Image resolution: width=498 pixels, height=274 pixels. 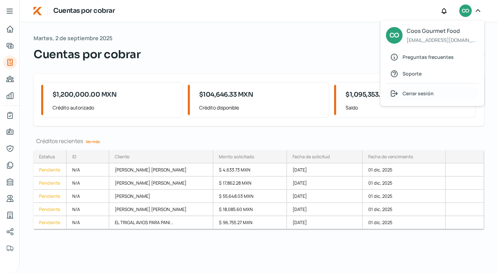 I want to click on a: Industria, so click(x=10, y=215).